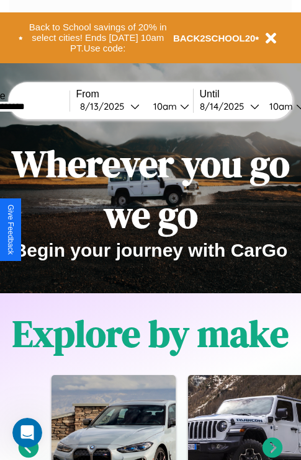 The image size is (301, 460). I want to click on h1: Explore by make, so click(150, 334).